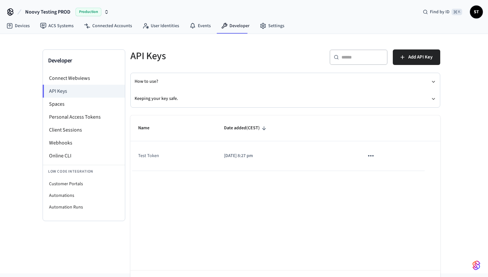 This screenshot has height=277, width=488. What do you see at coordinates (440, 12) in the screenshot?
I see `span: Find by ID` at bounding box center [440, 12].